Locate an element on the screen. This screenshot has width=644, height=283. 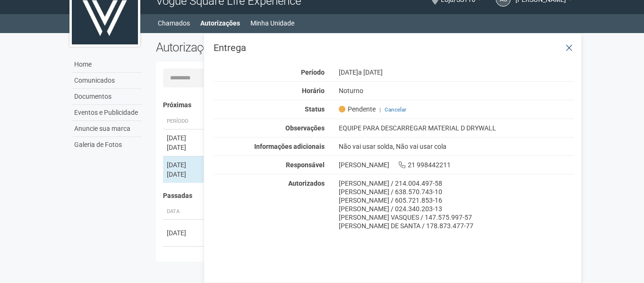
div: Noturno is located at coordinates (456, 90).